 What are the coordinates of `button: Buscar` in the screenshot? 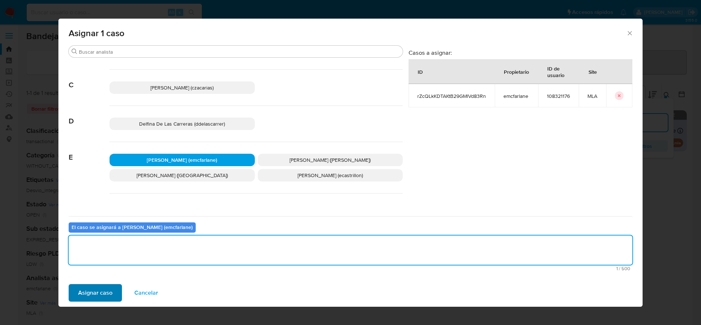 It's located at (74, 51).